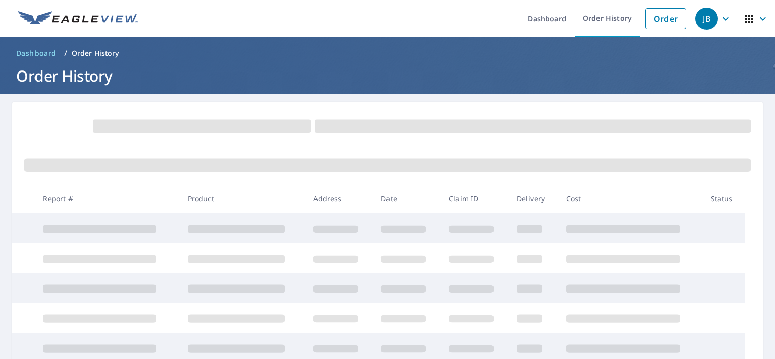 The width and height of the screenshot is (775, 359). Describe the element at coordinates (243, 198) in the screenshot. I see `th: Product` at that location.